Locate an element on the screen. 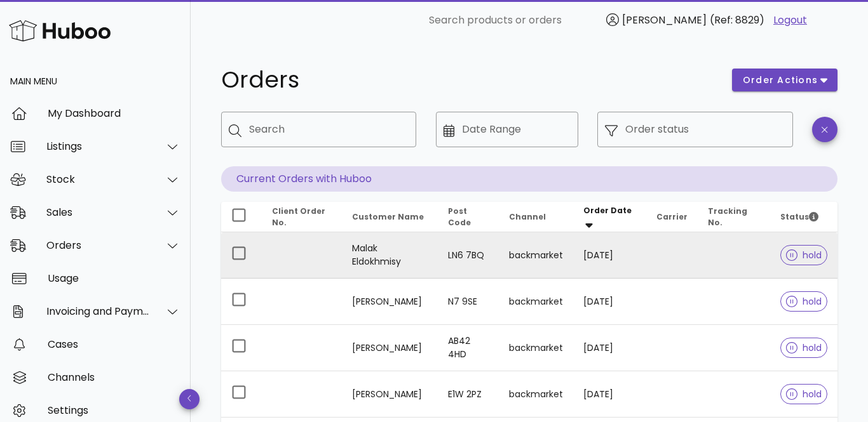 This screenshot has height=422, width=868. div: Cases is located at coordinates (114, 344).